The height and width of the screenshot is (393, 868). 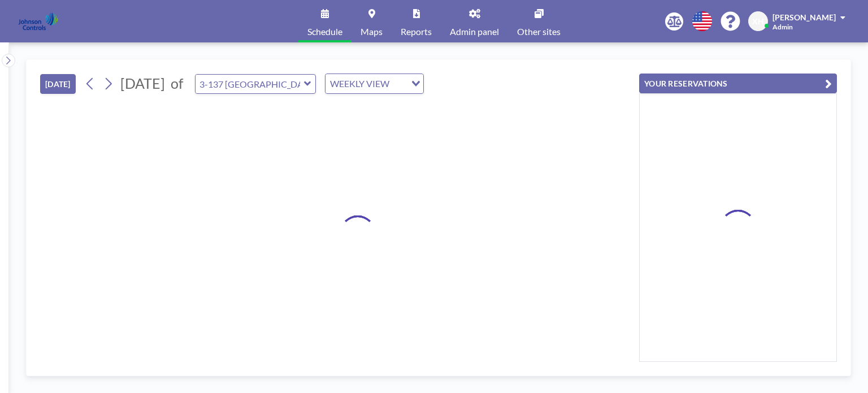 I want to click on div: Search for option, so click(x=374, y=84).